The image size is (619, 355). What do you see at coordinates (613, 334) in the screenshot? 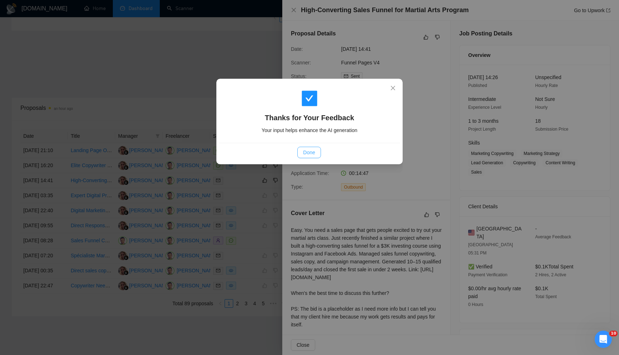
I see `span: 10` at bounding box center [613, 334].